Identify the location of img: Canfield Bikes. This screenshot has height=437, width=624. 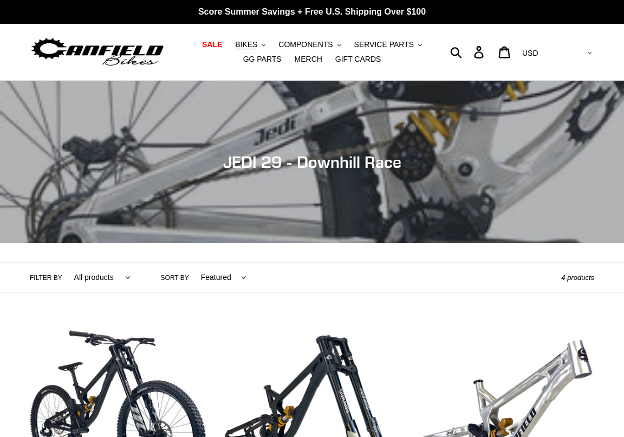
(98, 52).